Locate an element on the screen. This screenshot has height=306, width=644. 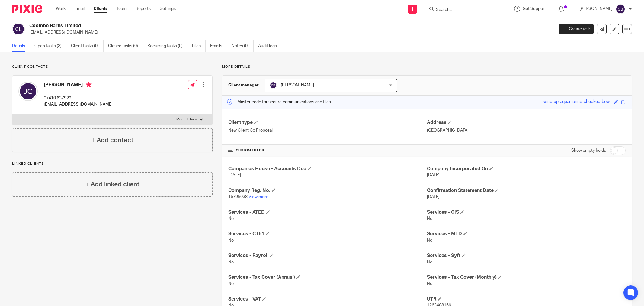
i: Primary is located at coordinates (88, 85).